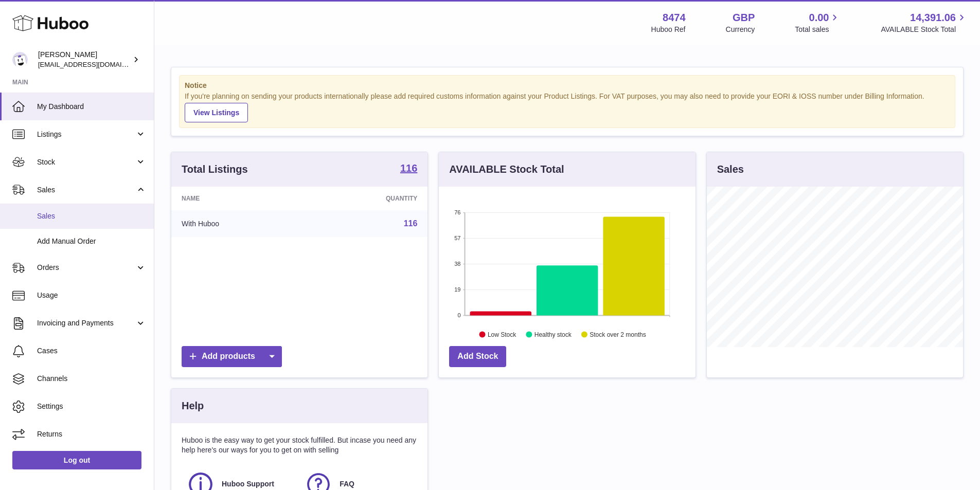 Image resolution: width=980 pixels, height=490 pixels. Describe the element at coordinates (668, 30) in the screenshot. I see `div: Huboo Ref` at that location.